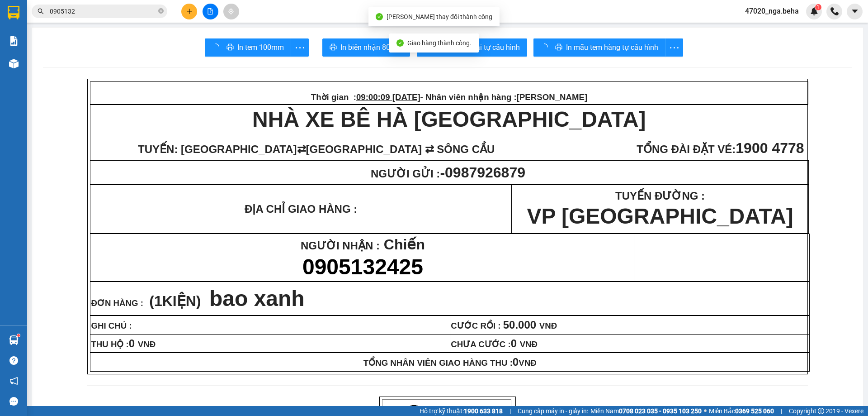 This screenshot has width=868, height=416. What do you see at coordinates (440, 43) in the screenshot?
I see `span: Giao hàng thành công.` at bounding box center [440, 43].